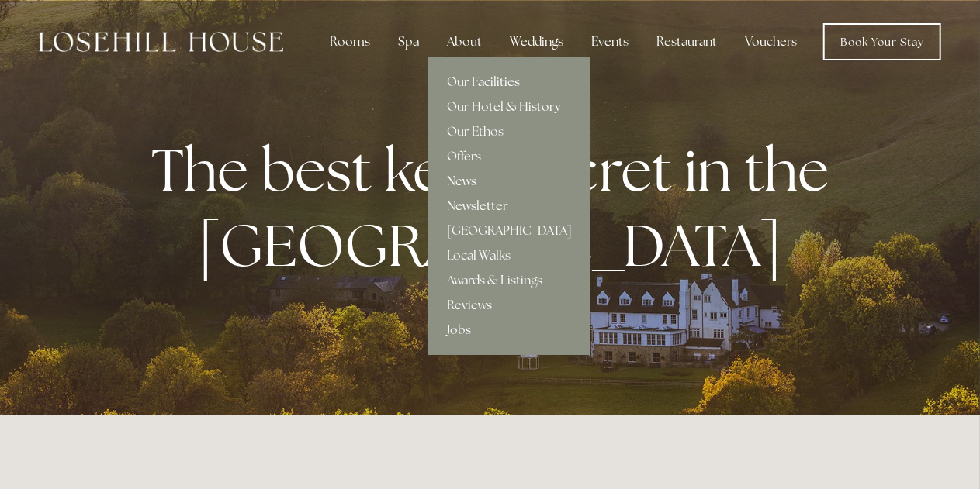  Describe the element at coordinates (610, 42) in the screenshot. I see `div: Events` at that location.